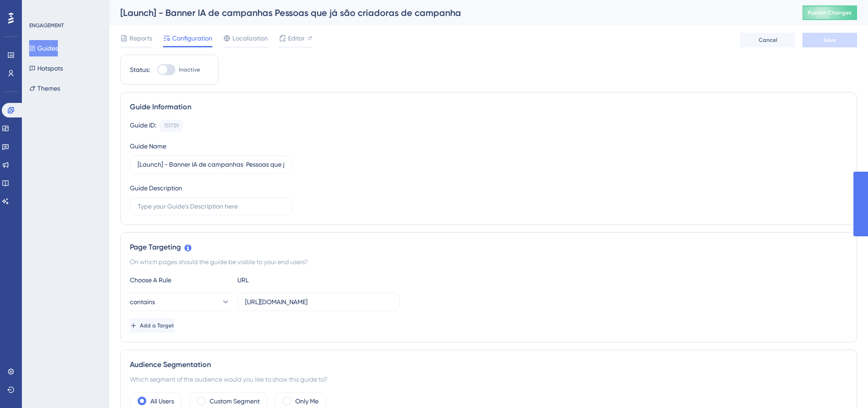 Image resolution: width=868 pixels, height=408 pixels. What do you see at coordinates (211, 206) in the screenshot?
I see `input: Type your Guide’s Description here` at bounding box center [211, 206].